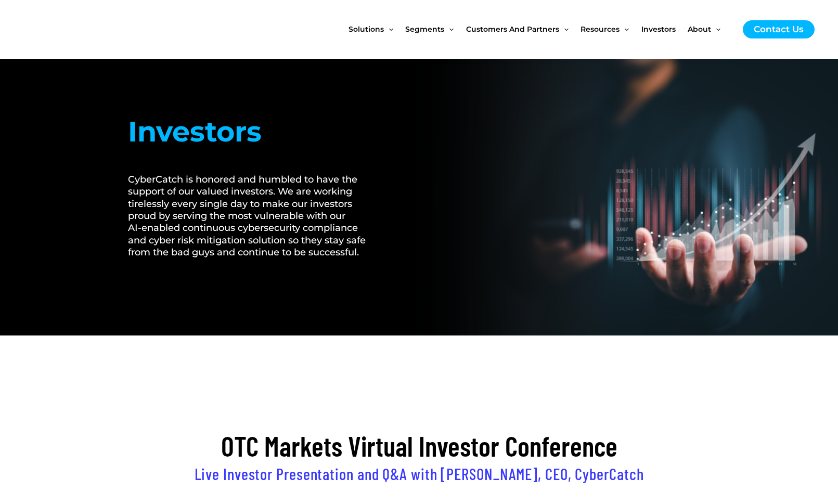 This screenshot has width=838, height=504. What do you see at coordinates (512, 29) in the screenshot?
I see `span: Customers and Partners` at bounding box center [512, 29].